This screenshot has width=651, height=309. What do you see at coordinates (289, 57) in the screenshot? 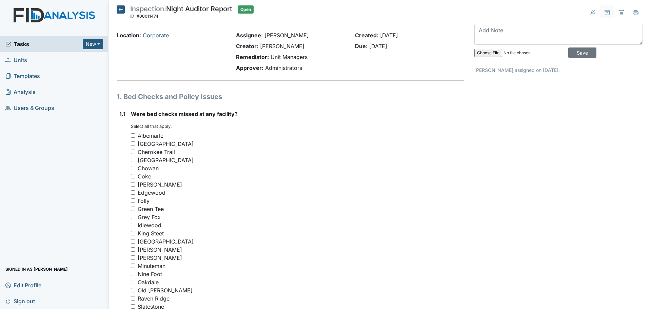
I see `span: Unit Managers` at bounding box center [289, 57].